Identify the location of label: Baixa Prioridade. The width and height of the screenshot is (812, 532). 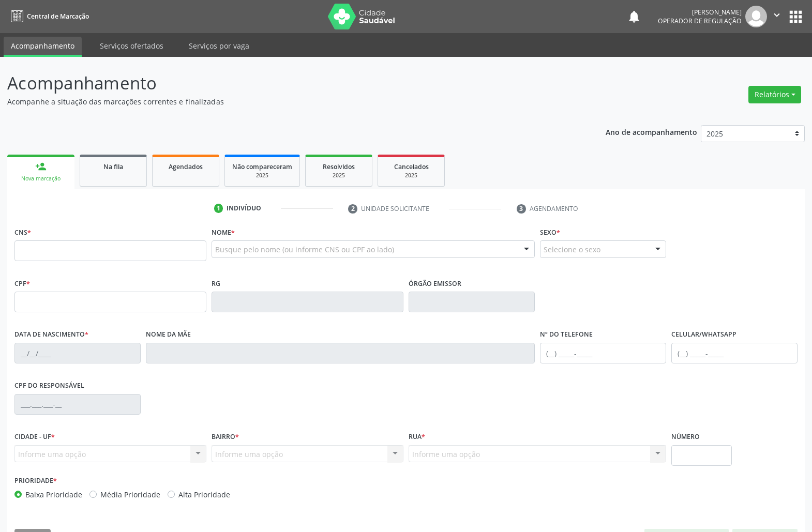
(54, 494).